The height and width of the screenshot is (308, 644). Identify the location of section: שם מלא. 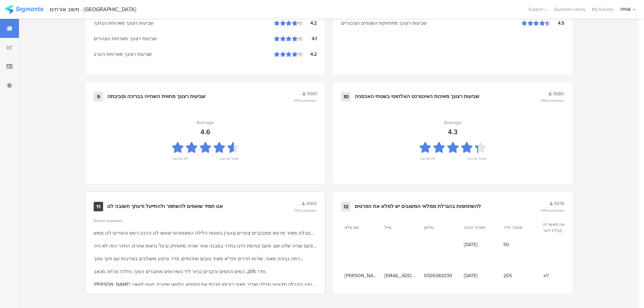
(360, 228).